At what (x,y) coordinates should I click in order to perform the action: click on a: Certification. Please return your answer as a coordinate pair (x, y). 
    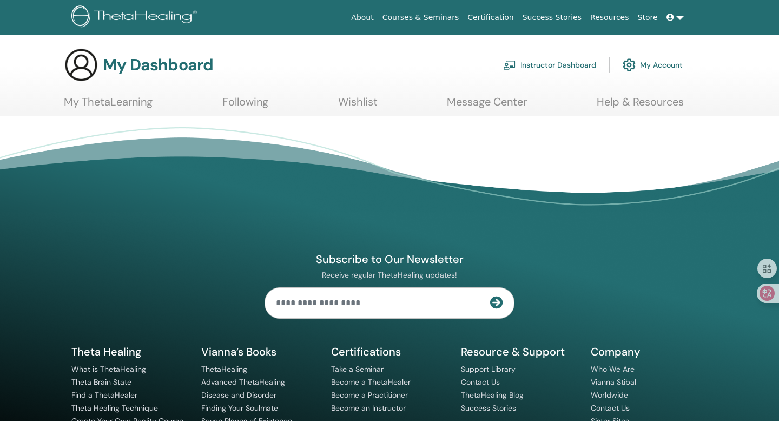
    Looking at the image, I should click on (490, 17).